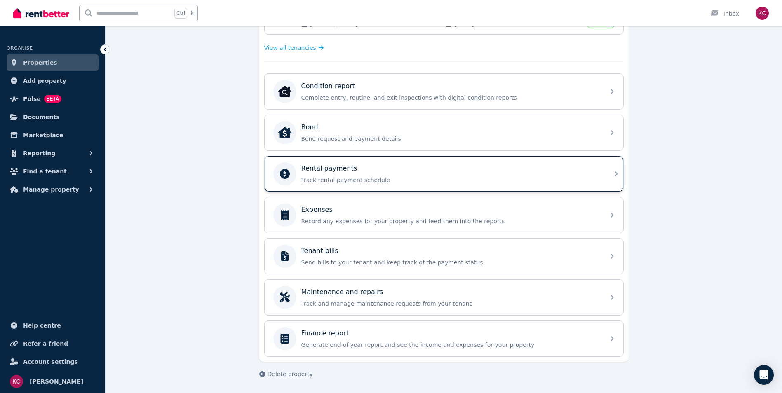 The image size is (782, 393). Describe the element at coordinates (444, 339) in the screenshot. I see `a: Finance reportGenerate end-of-year report and see the income and expenses for your property` at that location.